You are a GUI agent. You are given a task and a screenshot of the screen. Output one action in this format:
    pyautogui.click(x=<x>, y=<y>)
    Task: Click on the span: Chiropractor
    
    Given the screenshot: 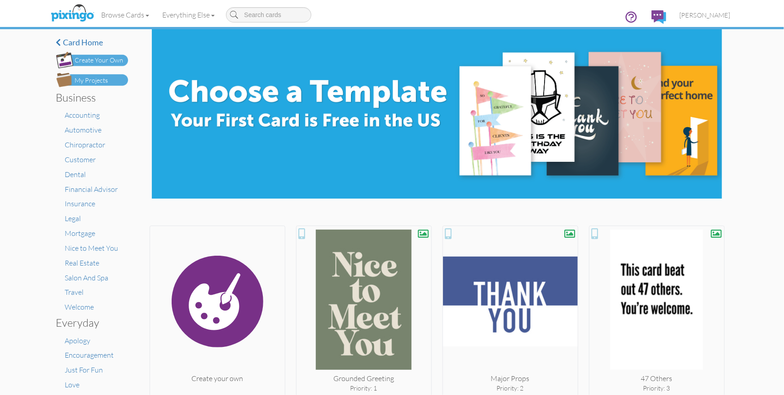 What is the action you would take?
    pyautogui.click(x=85, y=145)
    